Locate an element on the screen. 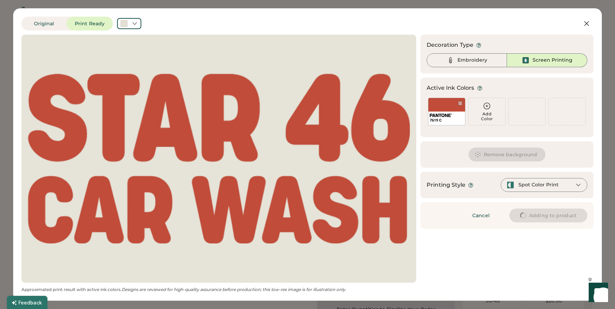  img: Thread%20-%20Unselected.svg is located at coordinates (451, 60).